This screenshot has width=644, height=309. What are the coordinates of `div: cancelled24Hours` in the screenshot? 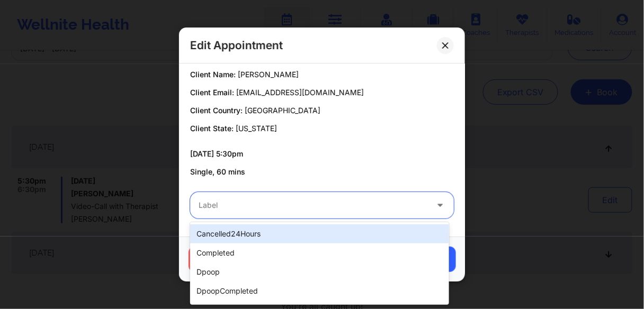 It's located at (320, 234).